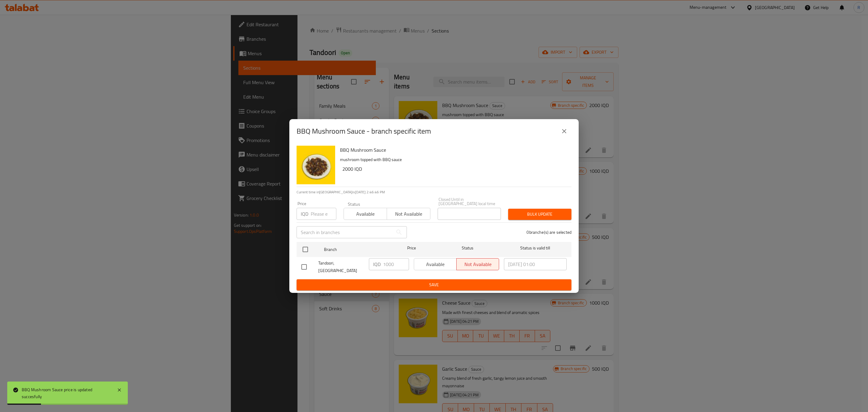  I want to click on p: mushroom topped with BBQ sauce, so click(453, 159).